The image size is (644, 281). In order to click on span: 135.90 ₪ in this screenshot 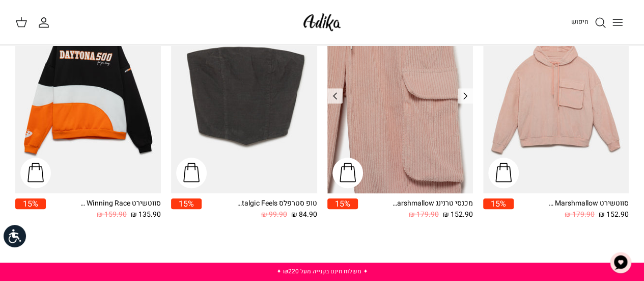, I will do `click(146, 214)`.